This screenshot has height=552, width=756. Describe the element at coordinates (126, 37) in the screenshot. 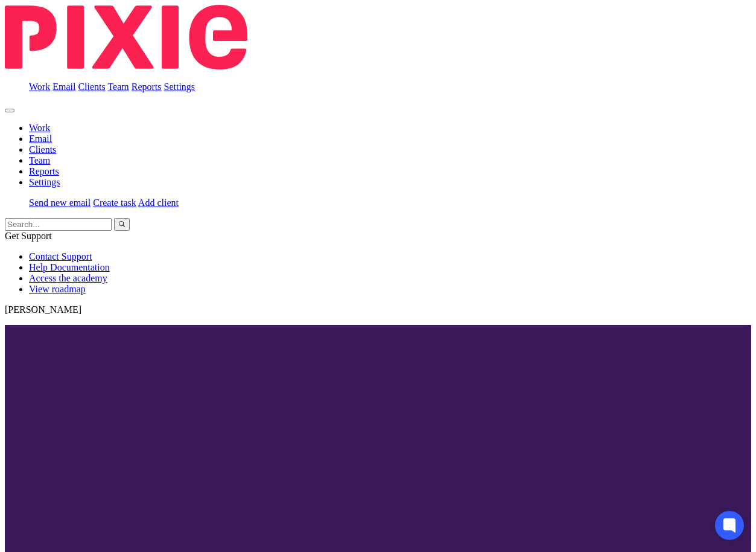

I see `img: Pixie` at that location.